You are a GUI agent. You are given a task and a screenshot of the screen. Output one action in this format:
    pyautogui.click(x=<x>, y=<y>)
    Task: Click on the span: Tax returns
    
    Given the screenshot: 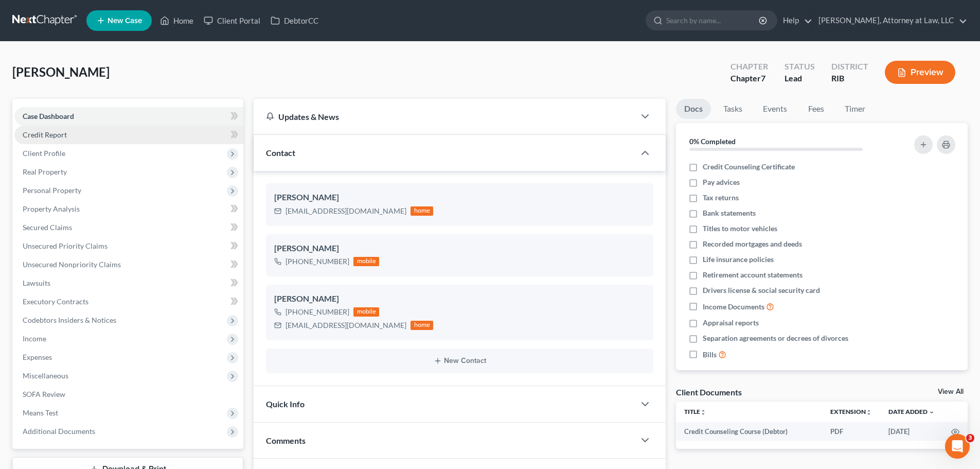 What is the action you would take?
    pyautogui.click(x=721, y=197)
    